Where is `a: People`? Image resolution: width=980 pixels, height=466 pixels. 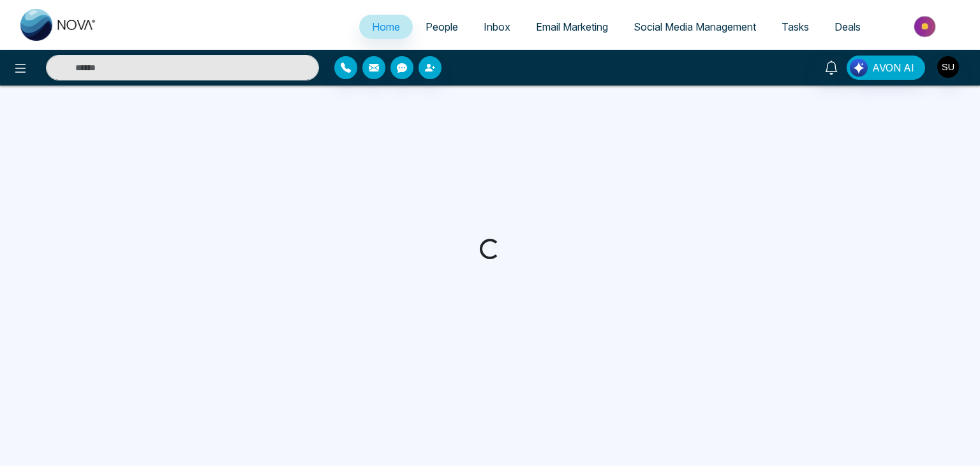
a: People is located at coordinates (442, 27).